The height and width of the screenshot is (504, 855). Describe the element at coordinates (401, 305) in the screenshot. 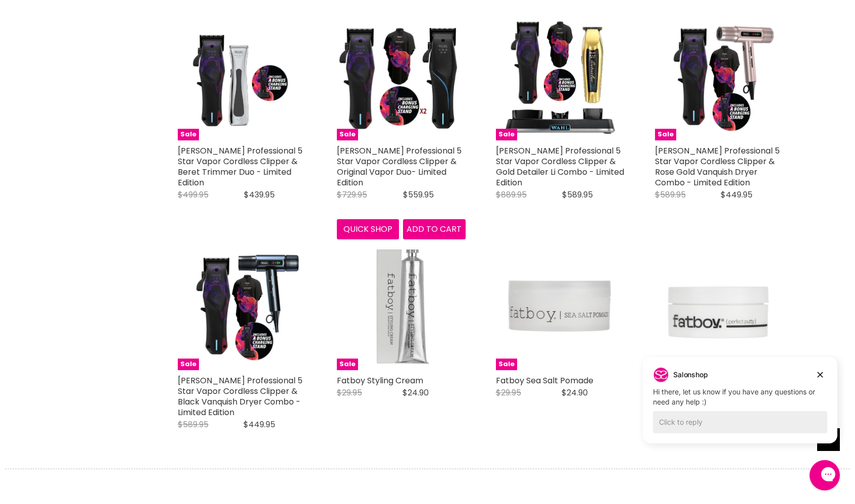

I see `a: Fatboy Styling Cream Sale` at that location.